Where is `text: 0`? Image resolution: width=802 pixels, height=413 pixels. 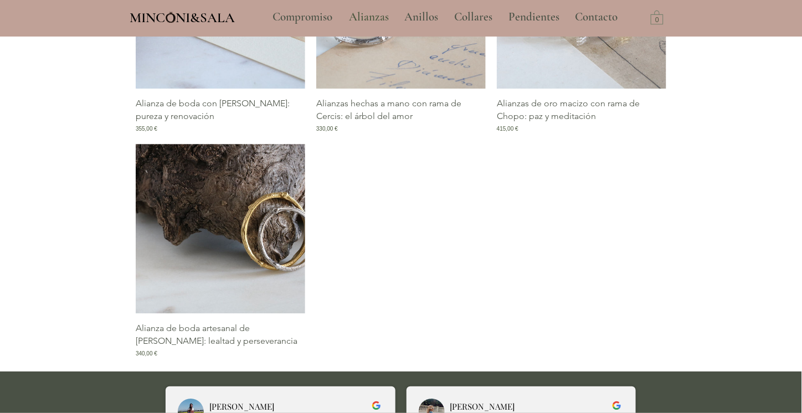
text: 0 is located at coordinates (657, 20).